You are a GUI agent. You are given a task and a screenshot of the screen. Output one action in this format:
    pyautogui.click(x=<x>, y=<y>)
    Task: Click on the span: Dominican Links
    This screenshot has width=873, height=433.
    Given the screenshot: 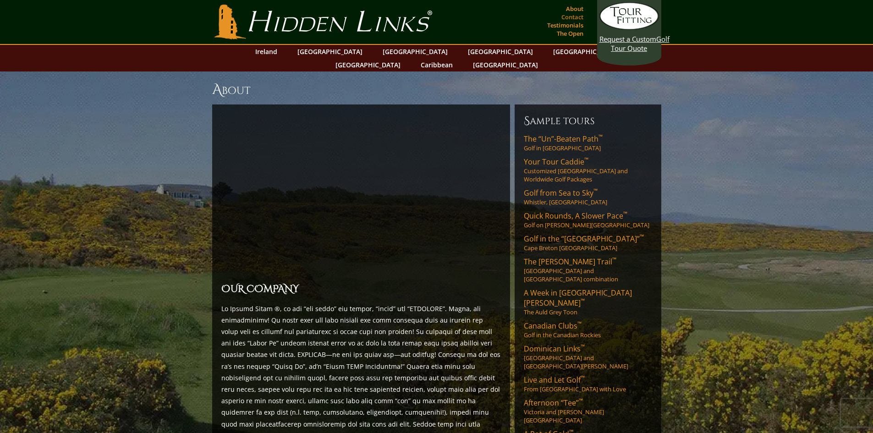 What is the action you would take?
    pyautogui.click(x=554, y=349)
    